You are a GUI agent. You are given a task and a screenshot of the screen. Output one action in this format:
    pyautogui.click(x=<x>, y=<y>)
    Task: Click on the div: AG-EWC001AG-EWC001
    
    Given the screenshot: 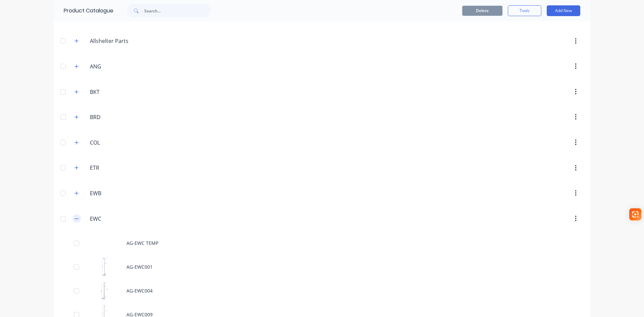 What is the action you would take?
    pyautogui.click(x=322, y=266)
    